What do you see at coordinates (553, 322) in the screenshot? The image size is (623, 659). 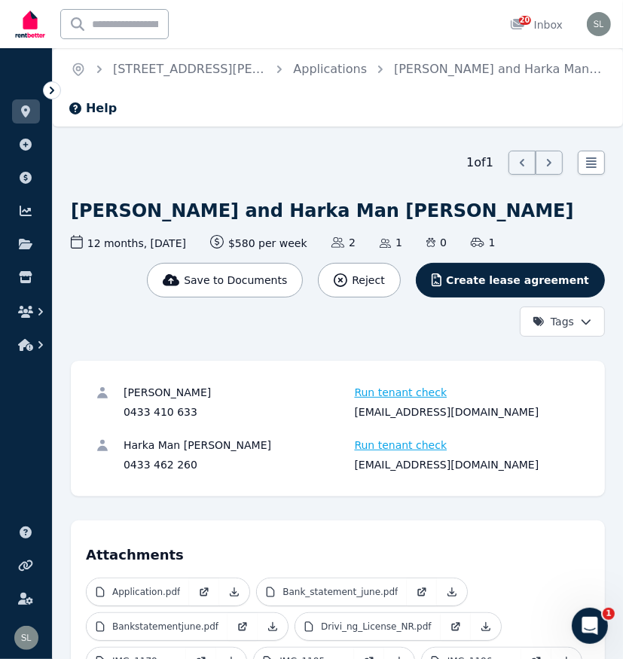 I see `span: Tags` at bounding box center [553, 322].